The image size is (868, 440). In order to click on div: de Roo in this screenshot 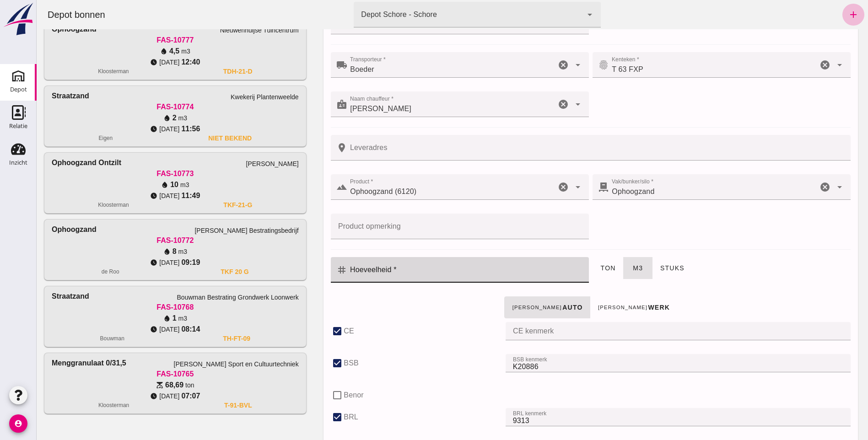, I will do `click(74, 272)`.